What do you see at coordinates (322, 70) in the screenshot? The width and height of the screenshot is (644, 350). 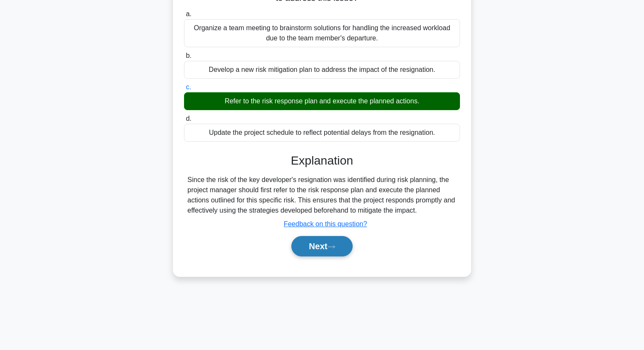 I see `div: Develop a new risk mitigation plan to address the impact of the resignation.` at bounding box center [322, 70].